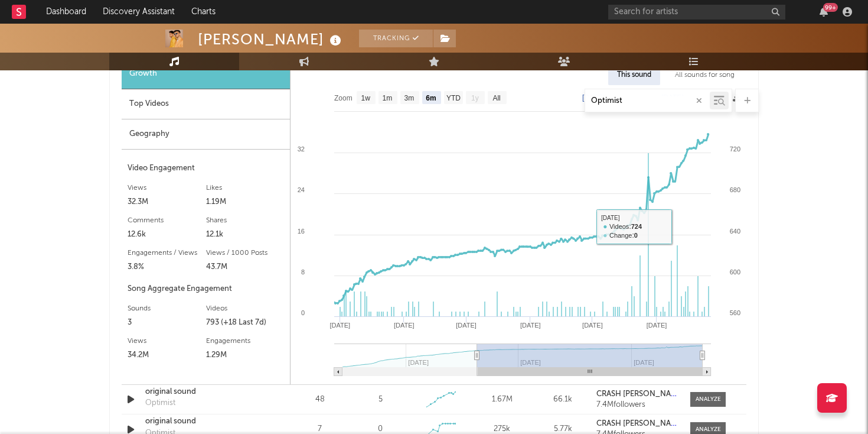  What do you see at coordinates (736, 312) in the screenshot?
I see `text: 560` at bounding box center [736, 312].